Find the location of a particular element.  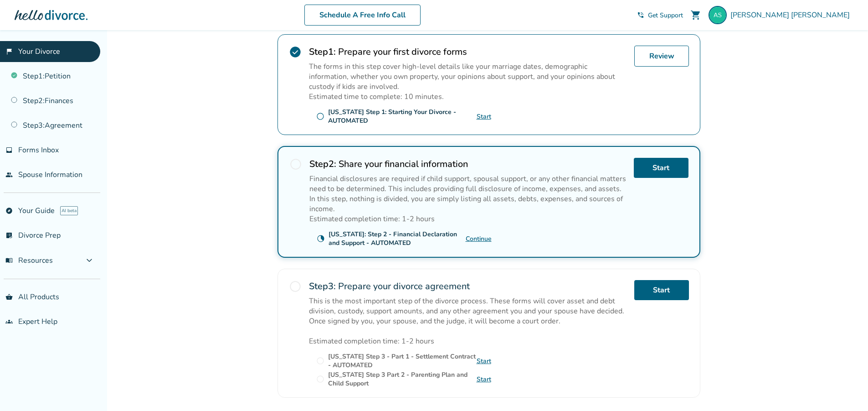

span: expand_more is located at coordinates (89, 260).